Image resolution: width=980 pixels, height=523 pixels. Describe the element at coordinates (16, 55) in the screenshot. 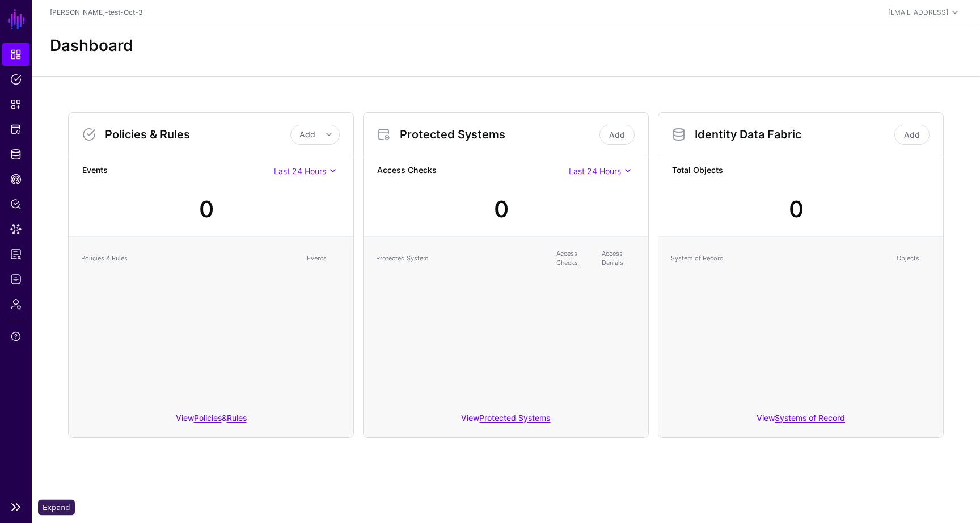

I see `span: Dashboard` at that location.